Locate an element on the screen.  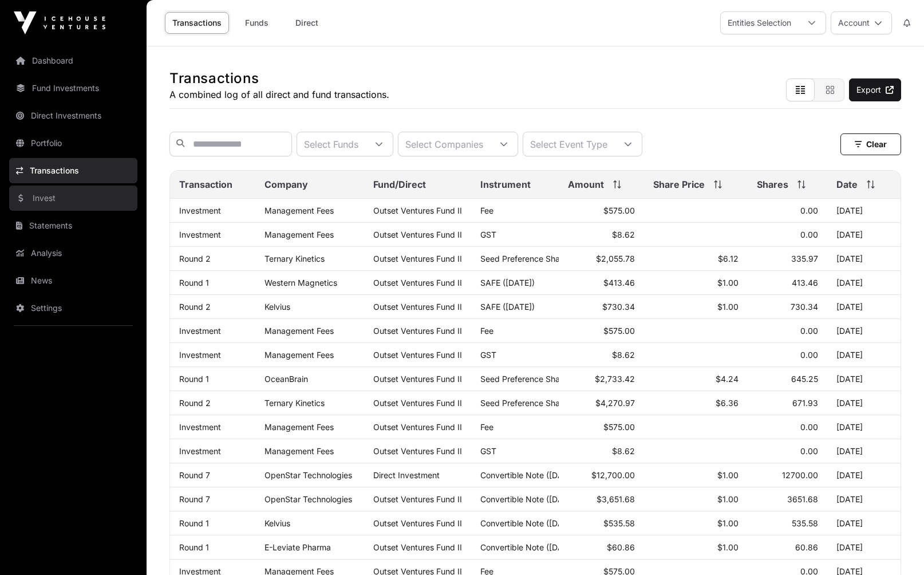
span: Share Price is located at coordinates (679, 184).